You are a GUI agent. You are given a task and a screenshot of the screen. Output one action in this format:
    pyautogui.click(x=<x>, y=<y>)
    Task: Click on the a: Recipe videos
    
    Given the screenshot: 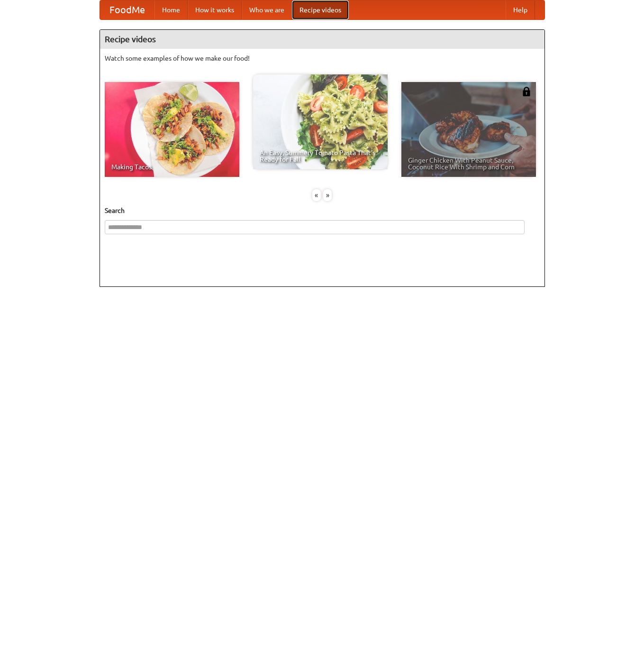 What is the action you would take?
    pyautogui.click(x=321, y=10)
    